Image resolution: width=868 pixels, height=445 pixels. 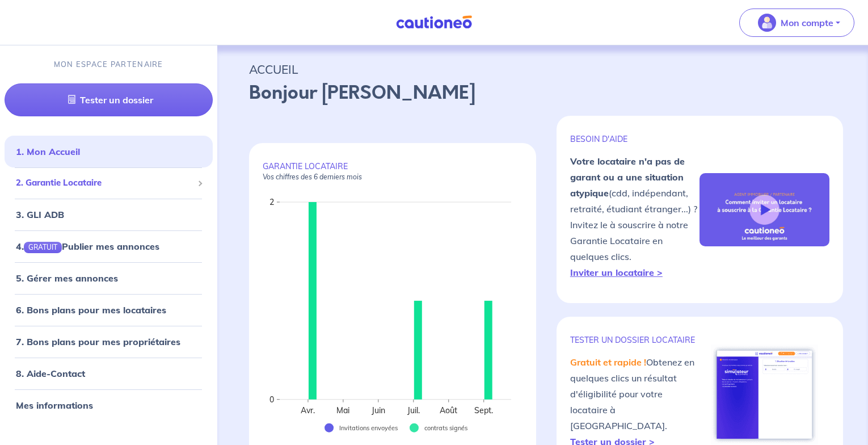 I want to click on img: simulateur.png, so click(x=764, y=394).